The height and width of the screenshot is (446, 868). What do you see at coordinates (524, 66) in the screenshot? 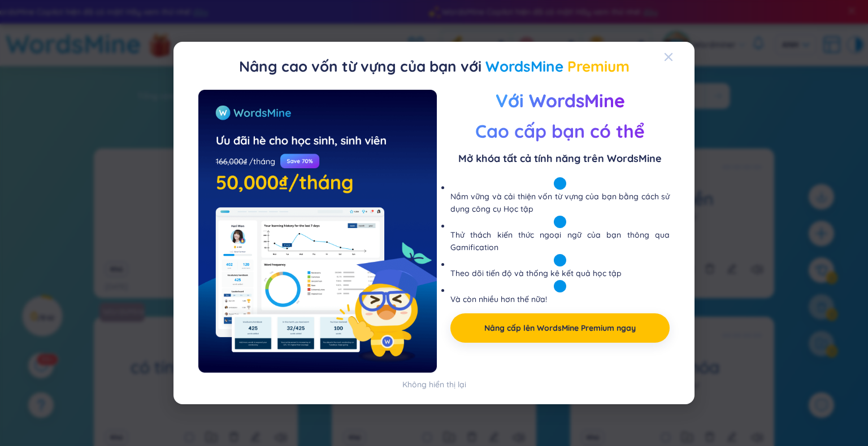
I see `font: WordsMine` at bounding box center [524, 66].